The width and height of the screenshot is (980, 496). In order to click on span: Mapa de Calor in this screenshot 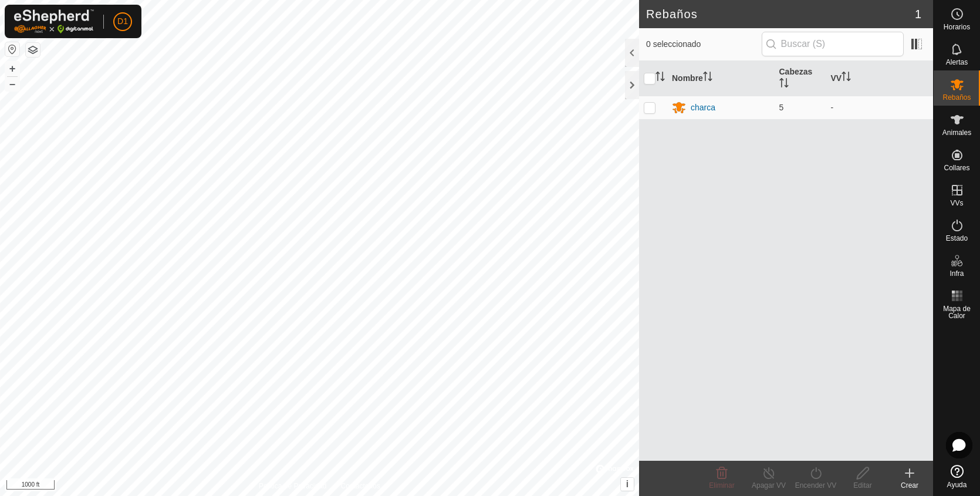, I will do `click(957, 312)`.